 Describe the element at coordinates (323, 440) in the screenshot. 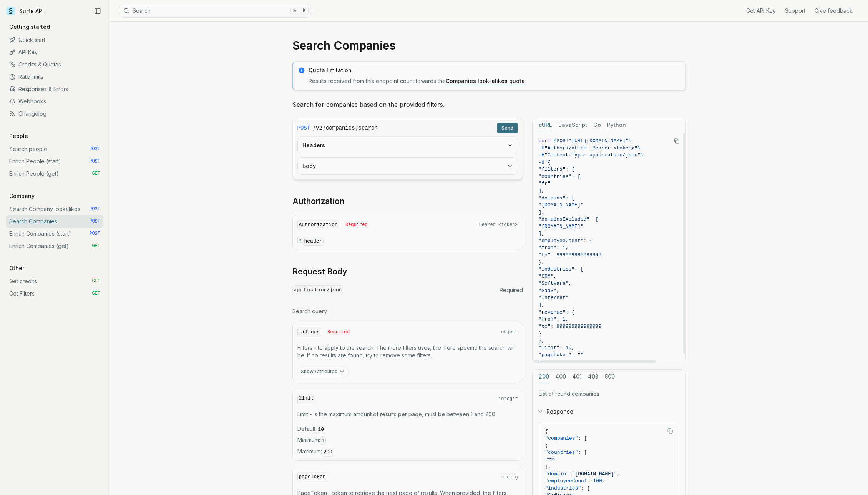

I see `code: 1` at that location.